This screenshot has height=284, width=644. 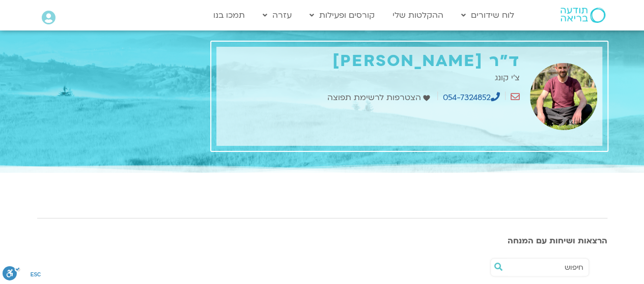 What do you see at coordinates (471, 98) in the screenshot?
I see `a: 054-7324852` at bounding box center [471, 98].